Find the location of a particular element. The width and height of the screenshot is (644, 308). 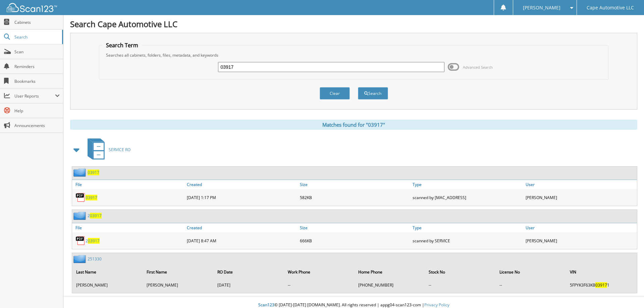

div: scanned by SERVICE is located at coordinates (468, 241).